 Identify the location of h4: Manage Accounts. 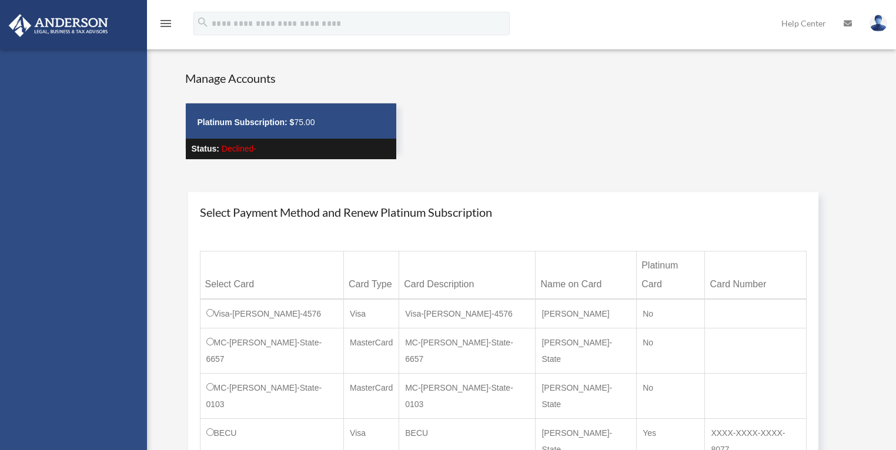
(291, 78).